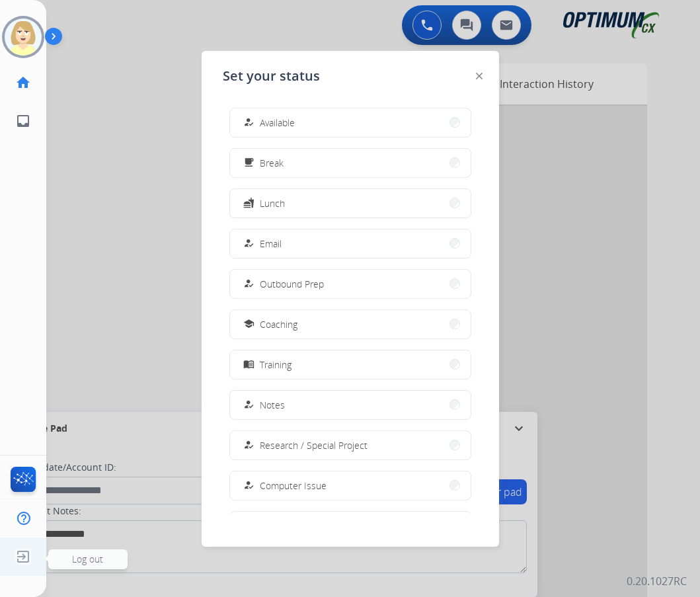 This screenshot has height=597, width=700. I want to click on button: Internet Issue, so click(351, 525).